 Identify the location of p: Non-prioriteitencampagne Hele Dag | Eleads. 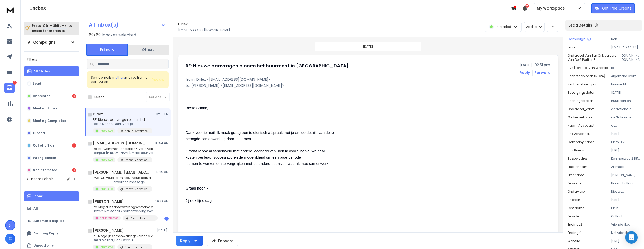
(626, 39).